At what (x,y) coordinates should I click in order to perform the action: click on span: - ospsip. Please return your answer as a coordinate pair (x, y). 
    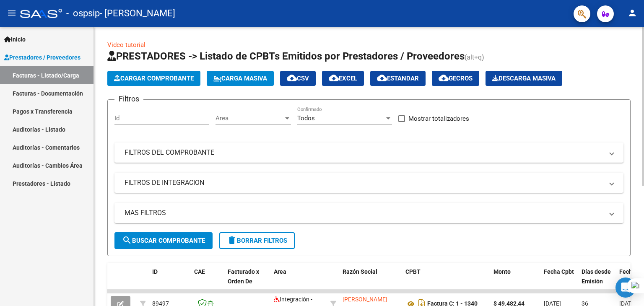
    Looking at the image, I should click on (83, 13).